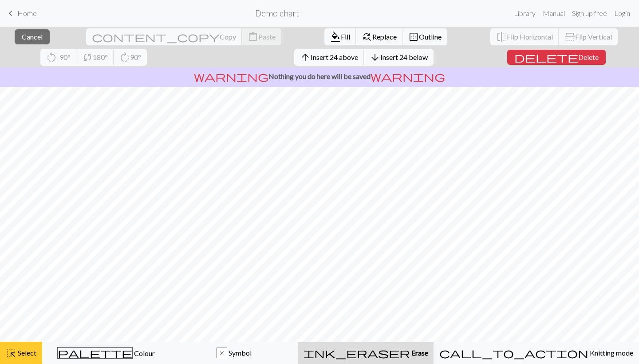 This screenshot has width=639, height=364. I want to click on span: Insert 24 above, so click(334, 57).